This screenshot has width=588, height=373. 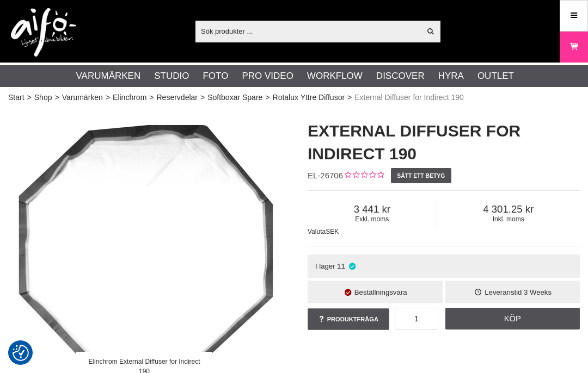 I want to click on span: SEK, so click(x=332, y=232).